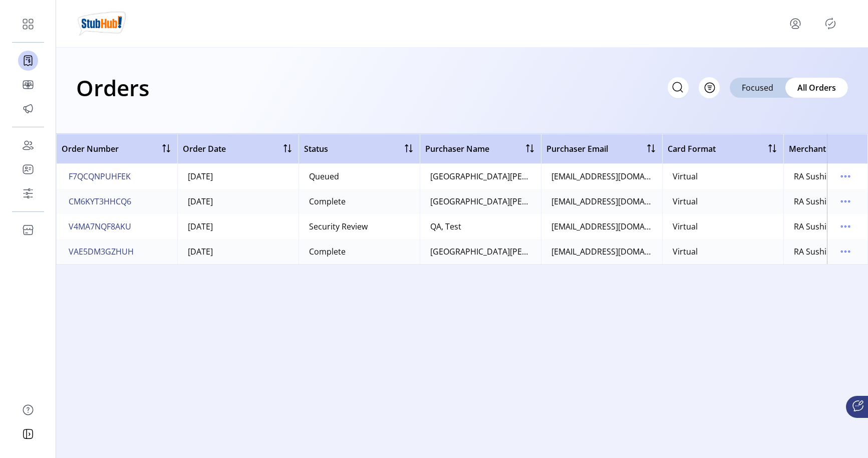  What do you see at coordinates (100, 226) in the screenshot?
I see `button: V4MA7NQF8AKU` at bounding box center [100, 226].